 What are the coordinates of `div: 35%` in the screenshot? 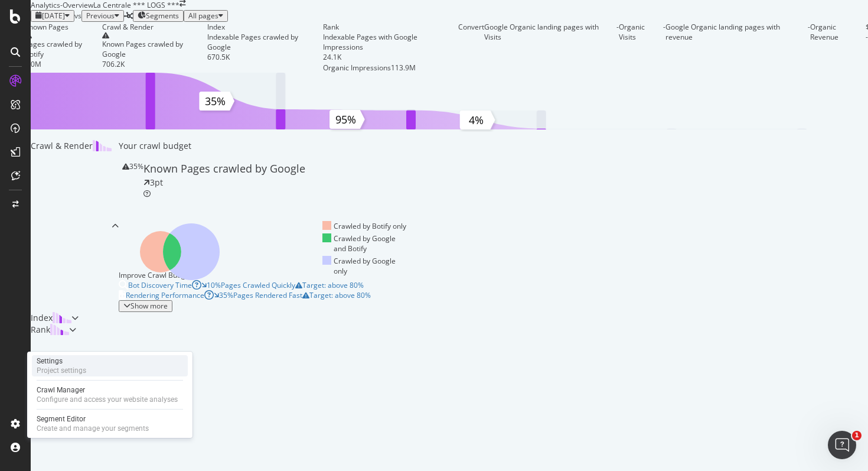 It's located at (136, 180).